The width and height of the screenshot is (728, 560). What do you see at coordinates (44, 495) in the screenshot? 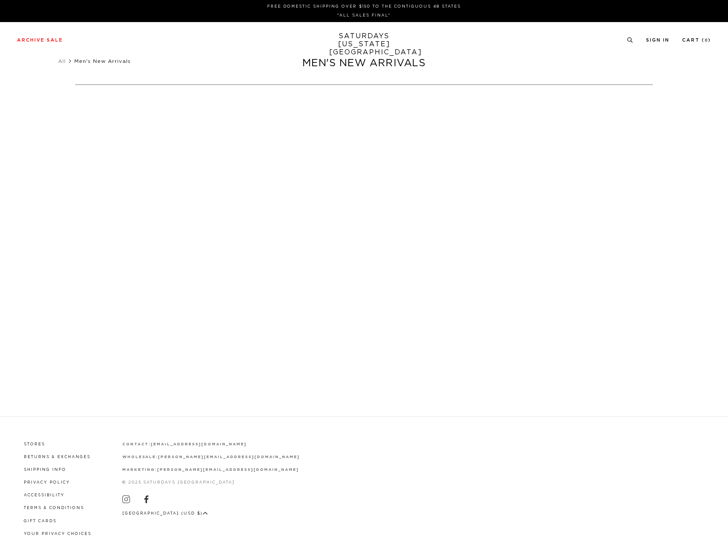
I see `a: Accessibility` at bounding box center [44, 495].